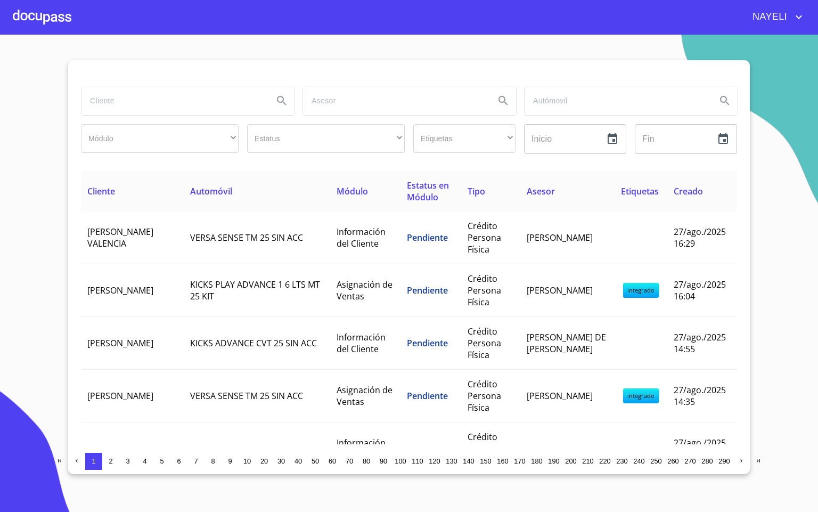 The height and width of the screenshot is (512, 818). What do you see at coordinates (452, 461) in the screenshot?
I see `button: 130` at bounding box center [452, 461].